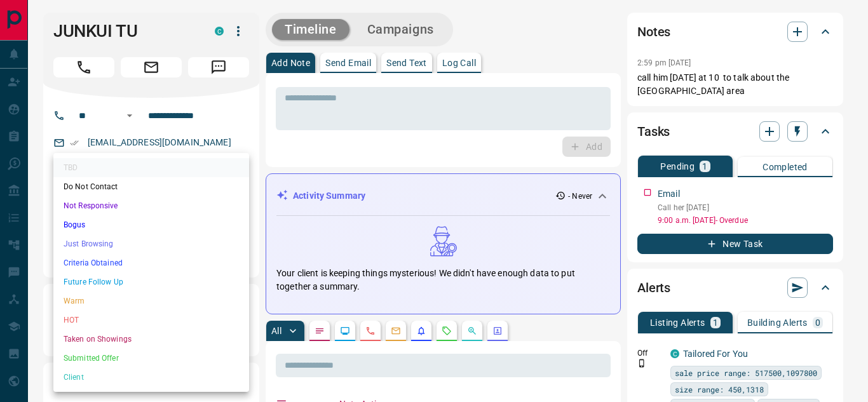 This screenshot has height=402, width=868. Describe the element at coordinates (151, 320) in the screenshot. I see `li: HOT` at that location.